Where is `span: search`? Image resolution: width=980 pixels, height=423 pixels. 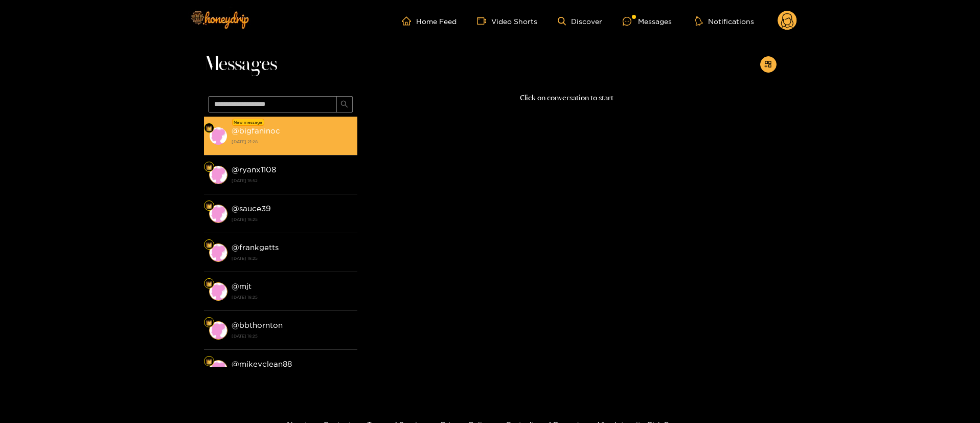
span: search is located at coordinates (344, 104).